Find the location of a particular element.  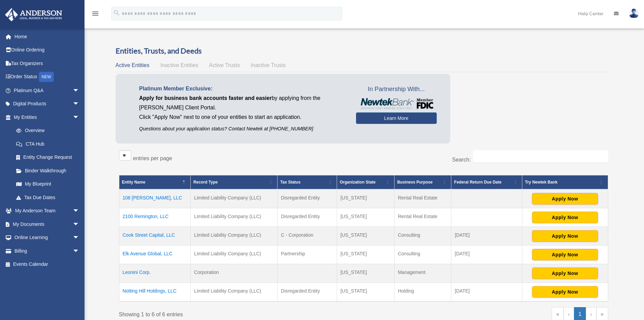

td: Partnership is located at coordinates (307, 254).